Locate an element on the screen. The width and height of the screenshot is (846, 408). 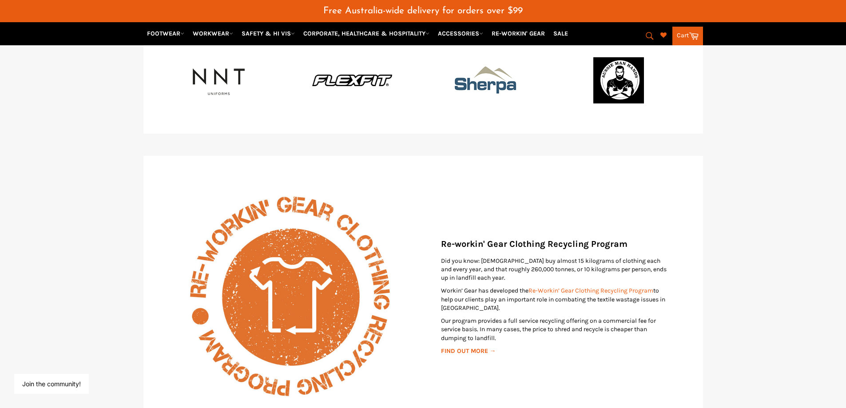
a: FOOTWEAR is located at coordinates (166, 33).